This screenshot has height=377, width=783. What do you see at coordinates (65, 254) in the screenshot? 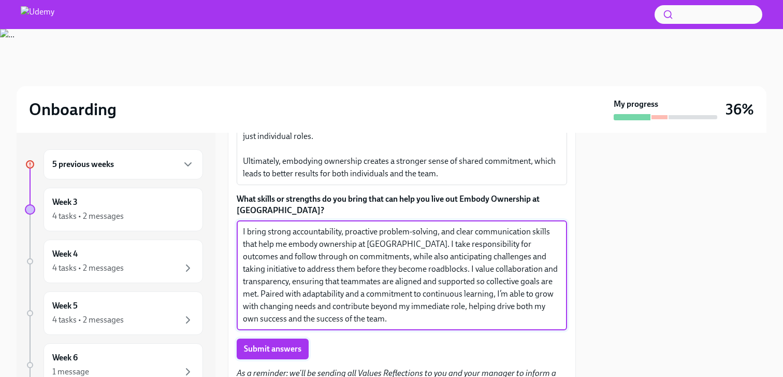
I see `h6: Week 4` at bounding box center [65, 254].